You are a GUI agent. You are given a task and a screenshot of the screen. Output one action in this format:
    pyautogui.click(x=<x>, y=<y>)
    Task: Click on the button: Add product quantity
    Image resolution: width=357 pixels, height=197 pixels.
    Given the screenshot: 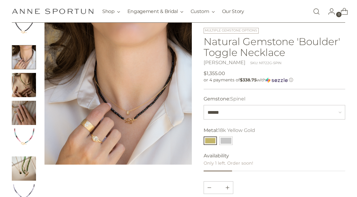 What is the action you would take?
    pyautogui.click(x=209, y=188)
    